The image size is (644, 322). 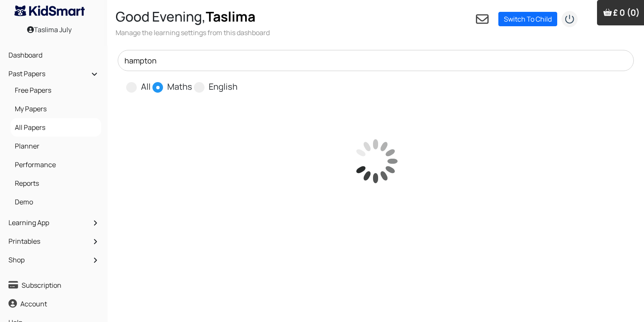 I want to click on a: My Papers, so click(x=56, y=109).